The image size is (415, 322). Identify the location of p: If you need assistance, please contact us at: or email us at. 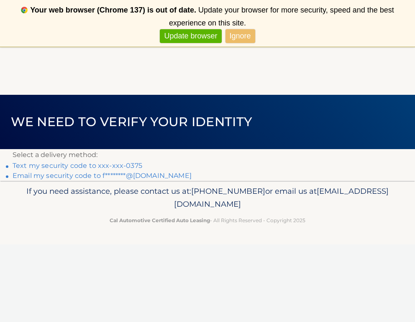
(207, 198).